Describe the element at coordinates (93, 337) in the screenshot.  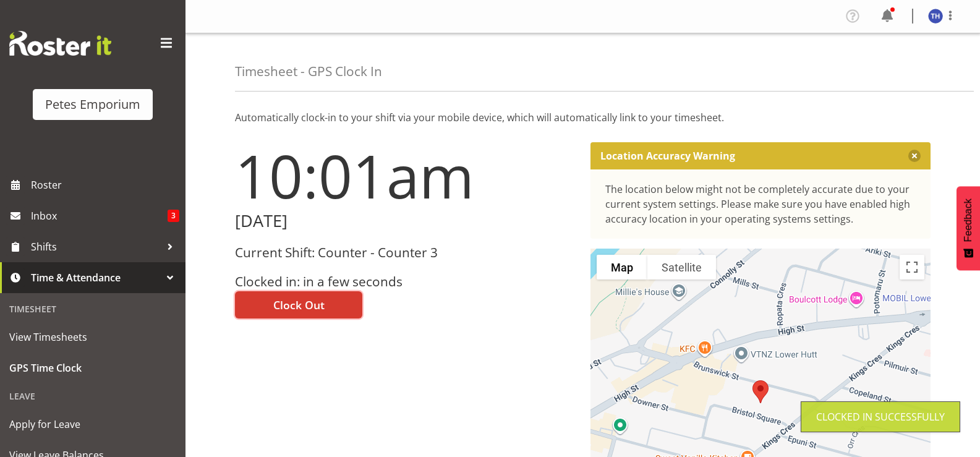
I see `span: View Timesheets` at that location.